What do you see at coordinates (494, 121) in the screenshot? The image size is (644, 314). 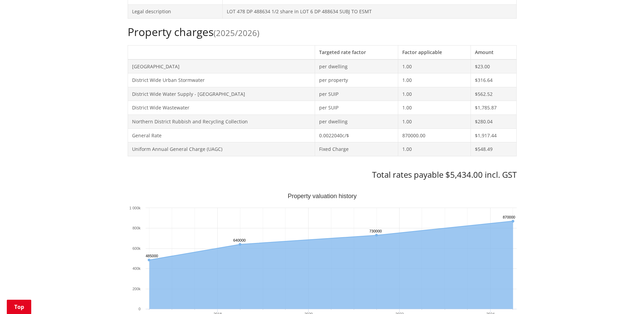 I see `td: $280.04` at bounding box center [494, 121].